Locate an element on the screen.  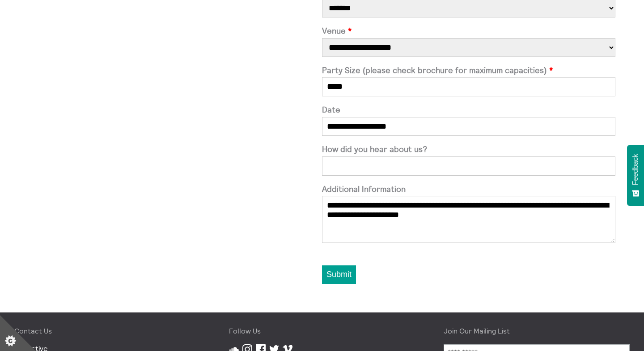
label: Date is located at coordinates (469, 110).